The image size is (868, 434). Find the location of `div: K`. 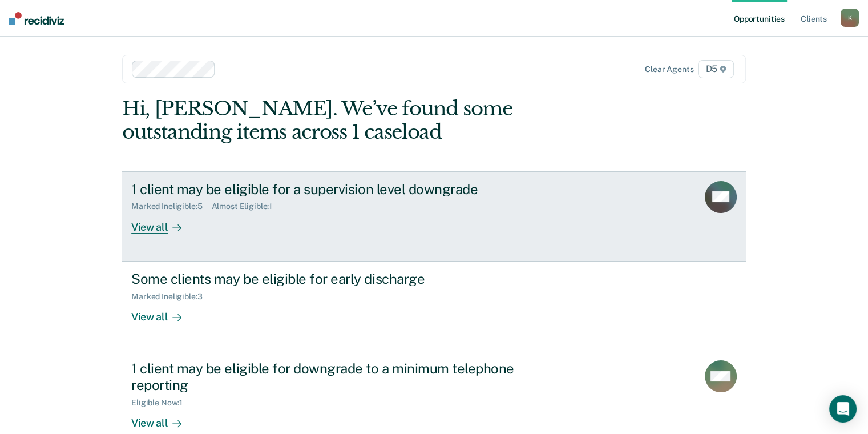

div: K is located at coordinates (850, 18).